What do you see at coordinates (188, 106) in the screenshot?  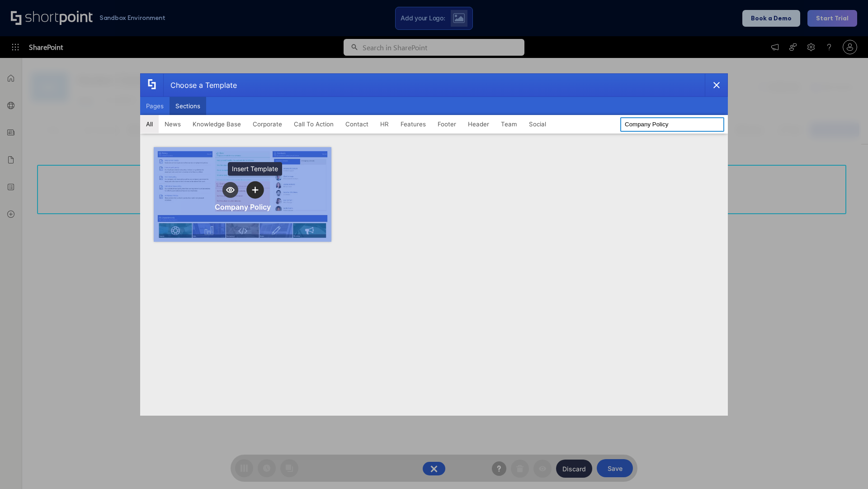 I see `button: Sections` at bounding box center [188, 106].